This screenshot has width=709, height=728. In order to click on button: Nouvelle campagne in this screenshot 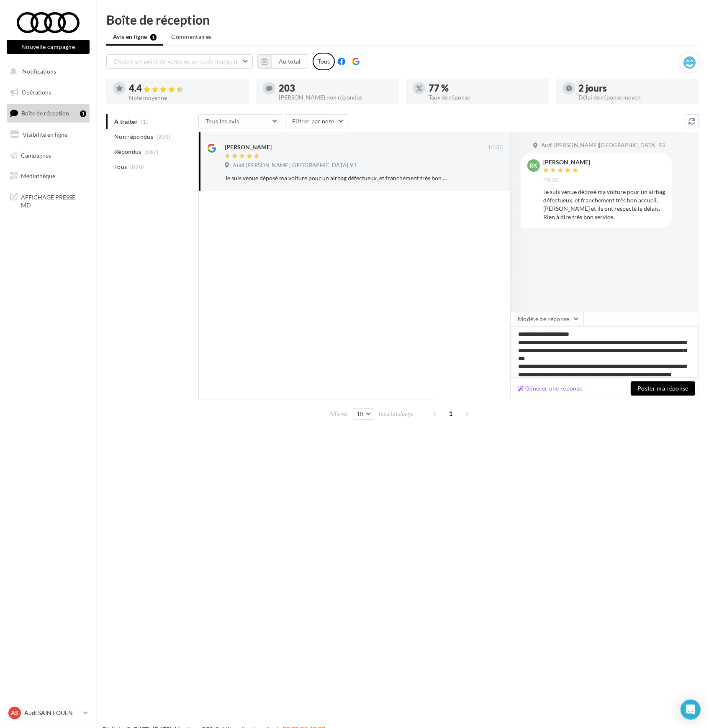, I will do `click(48, 47)`.